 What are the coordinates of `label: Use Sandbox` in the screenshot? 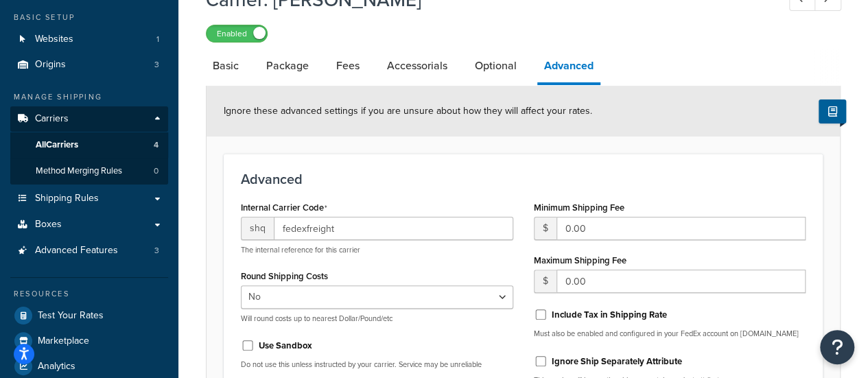 It's located at (285, 346).